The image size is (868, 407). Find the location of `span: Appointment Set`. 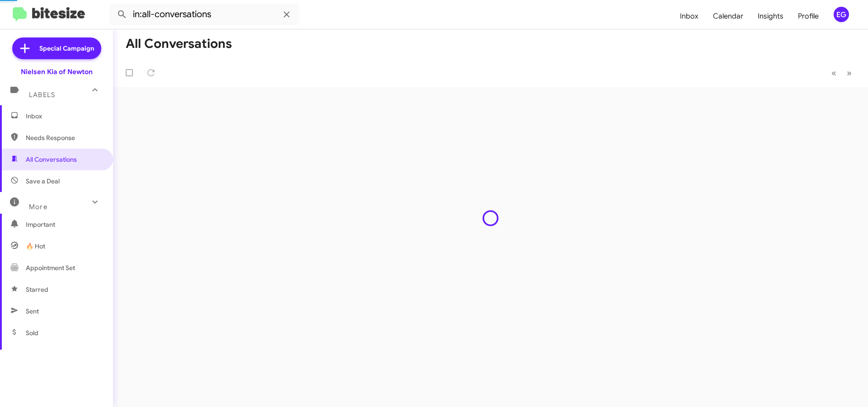

span: Appointment Set is located at coordinates (50, 268).